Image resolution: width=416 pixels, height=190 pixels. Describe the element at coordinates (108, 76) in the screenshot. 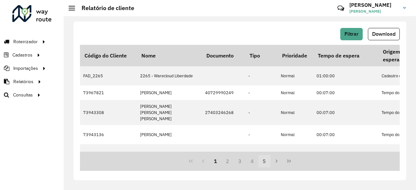

I see `td: FAD_2265` at that location.